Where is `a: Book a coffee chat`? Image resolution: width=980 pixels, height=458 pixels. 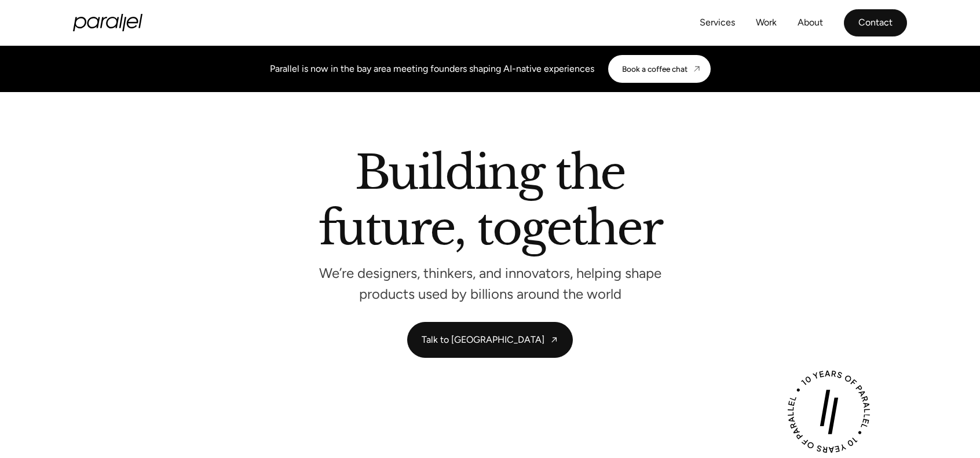 a: Book a coffee chat is located at coordinates (659, 69).